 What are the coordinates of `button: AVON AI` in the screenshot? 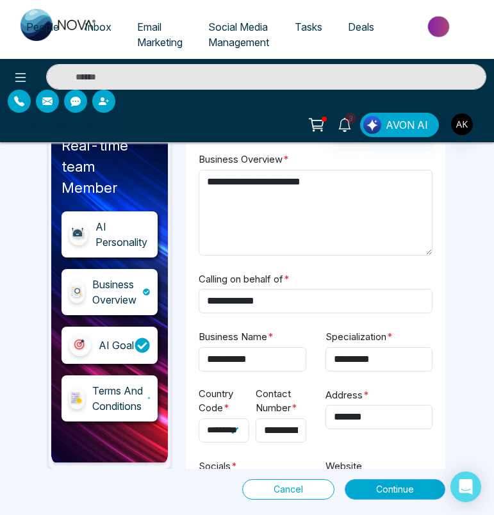 It's located at (399, 125).